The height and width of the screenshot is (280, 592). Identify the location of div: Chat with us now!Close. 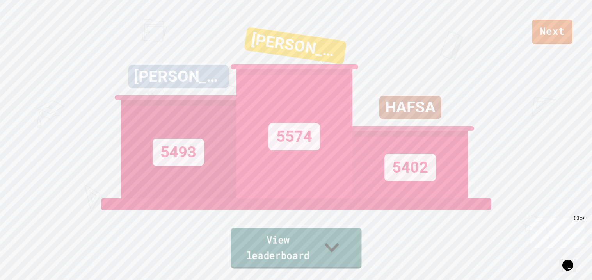
(28, 26).